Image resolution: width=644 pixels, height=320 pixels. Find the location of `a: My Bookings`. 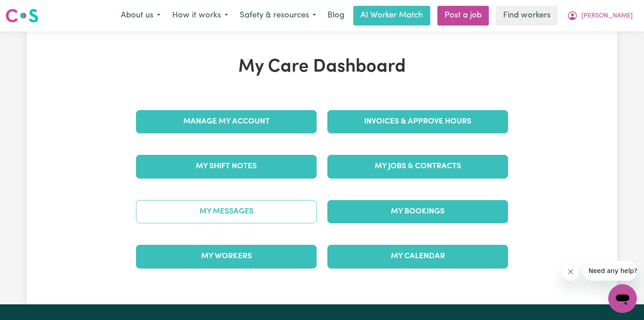

a: My Bookings is located at coordinates (418, 212).